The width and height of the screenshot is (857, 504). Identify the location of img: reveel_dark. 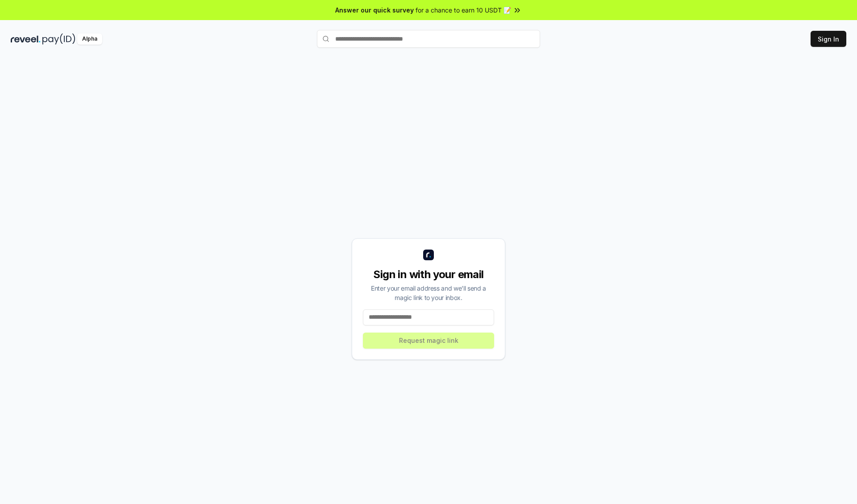
(25, 39).